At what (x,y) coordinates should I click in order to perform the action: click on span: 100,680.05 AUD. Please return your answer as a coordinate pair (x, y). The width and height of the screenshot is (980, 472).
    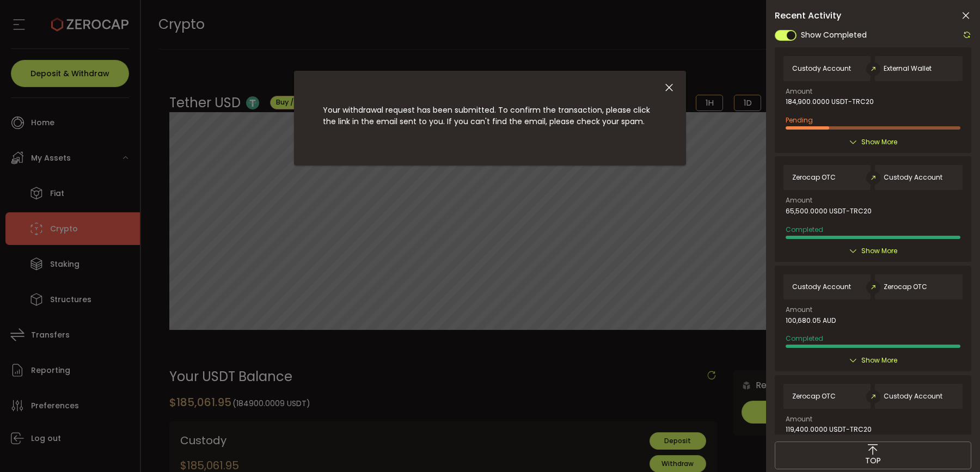
    Looking at the image, I should click on (811, 321).